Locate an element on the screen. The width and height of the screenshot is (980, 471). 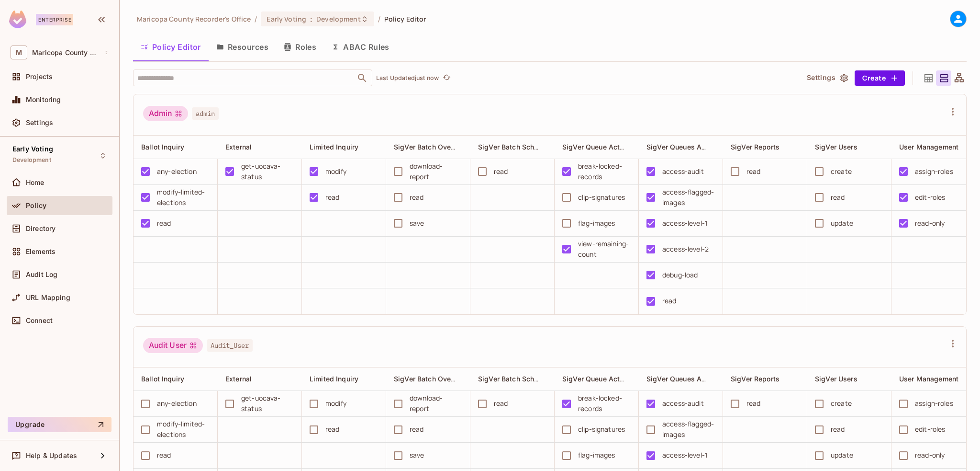
span: Monitoring is located at coordinates (44, 99).